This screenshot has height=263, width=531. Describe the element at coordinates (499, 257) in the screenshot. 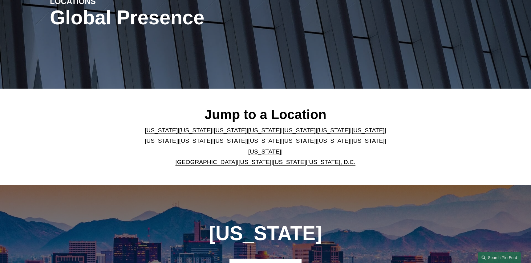

I see `a: Search this site` at that location.